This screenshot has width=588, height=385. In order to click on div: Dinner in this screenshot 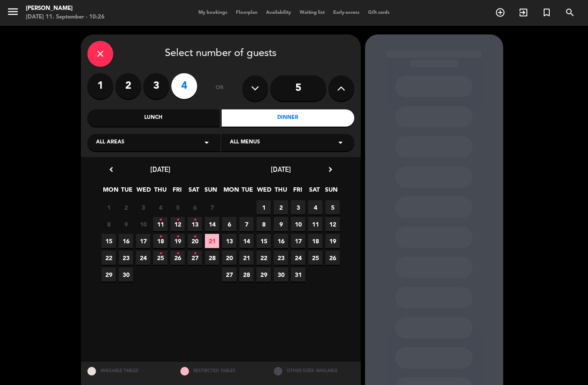, I will do `click(288, 118)`.